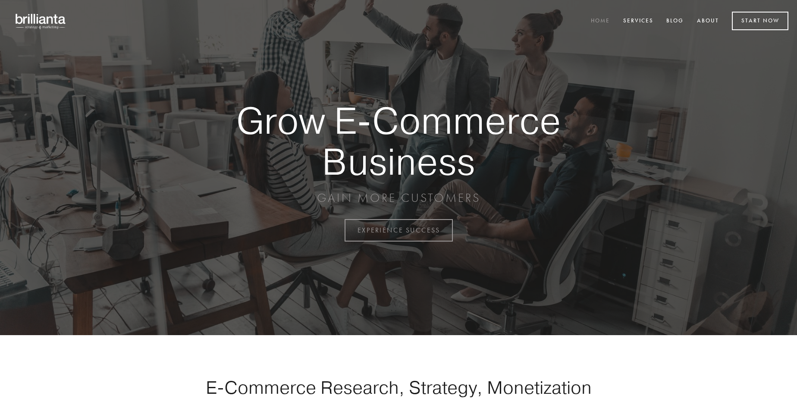  I want to click on p: GAIN MORE CUSTOMERS, so click(399, 198).